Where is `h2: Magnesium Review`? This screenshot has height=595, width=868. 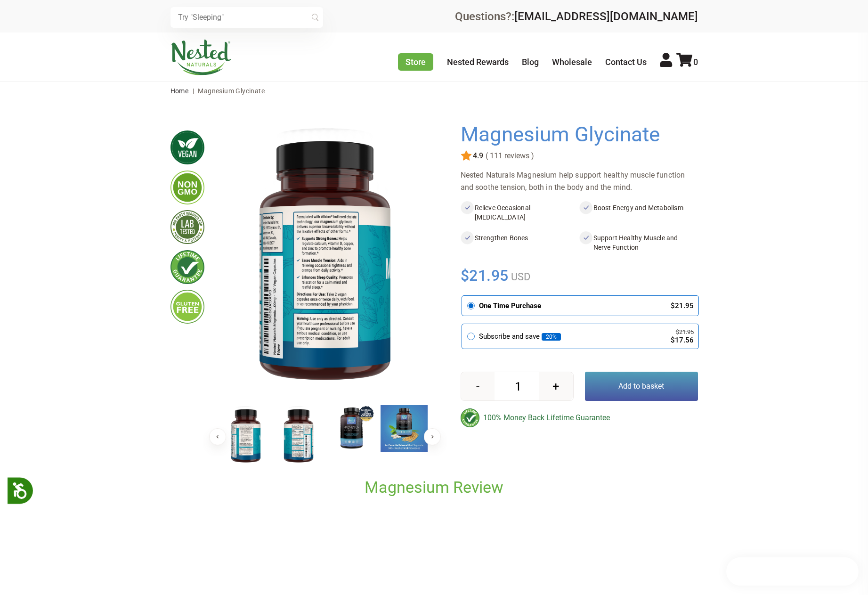
h2: Magnesium Review is located at coordinates (434, 487).